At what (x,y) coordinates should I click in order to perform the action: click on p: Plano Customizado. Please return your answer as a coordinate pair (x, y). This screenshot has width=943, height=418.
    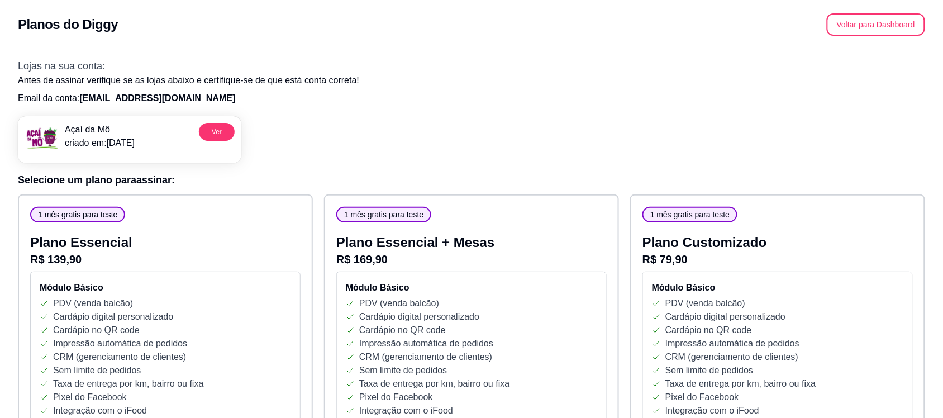
    Looking at the image, I should click on (777, 242).